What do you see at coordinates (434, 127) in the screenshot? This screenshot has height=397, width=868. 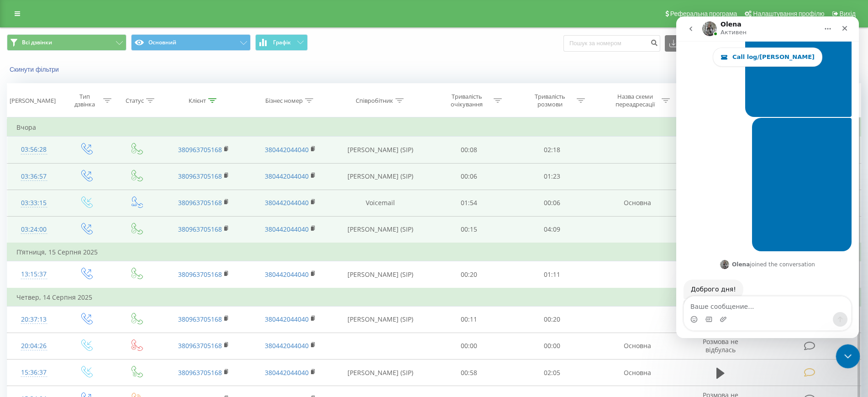 I see `td: Вчора` at bounding box center [434, 127].